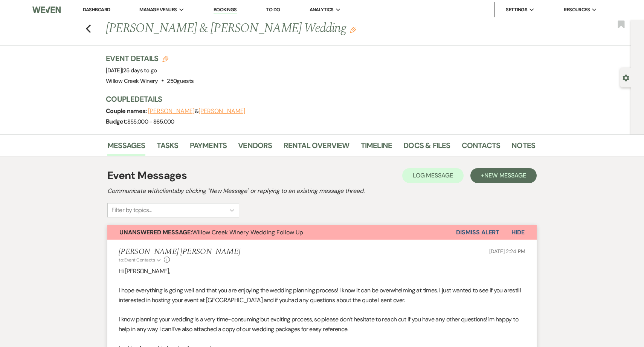 The height and width of the screenshot is (347, 644). What do you see at coordinates (151, 122) in the screenshot?
I see `span: $55,000 - $65,000` at bounding box center [151, 122].